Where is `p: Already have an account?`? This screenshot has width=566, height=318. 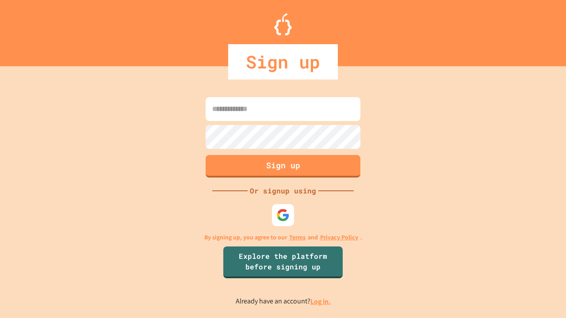 p: Already have an account? is located at coordinates (283, 301).